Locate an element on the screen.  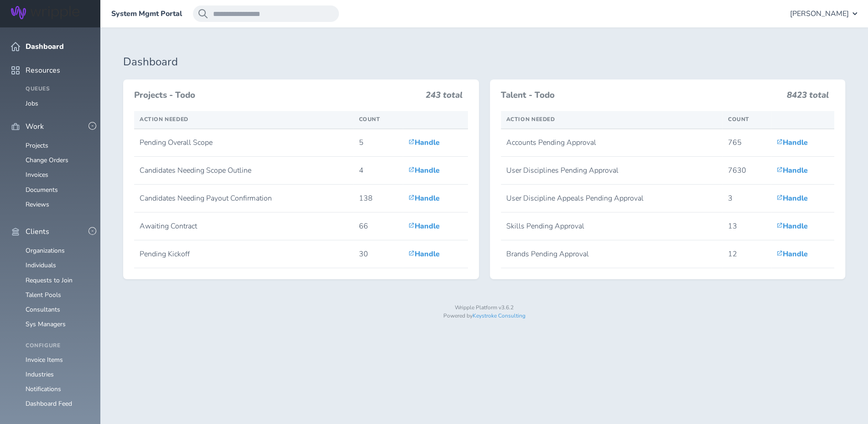
a: Individuals is located at coordinates (41, 265).